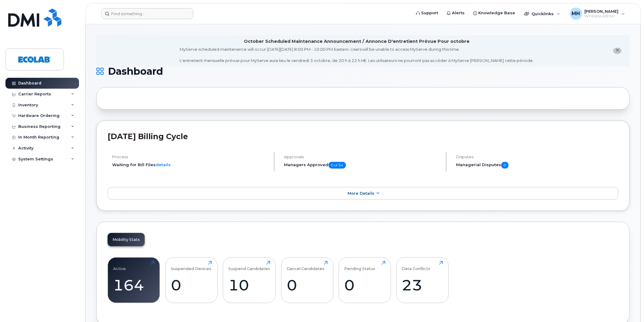 The height and width of the screenshot is (322, 644). What do you see at coordinates (191, 280) in the screenshot?
I see `a: Suspended Devices0` at bounding box center [191, 280].